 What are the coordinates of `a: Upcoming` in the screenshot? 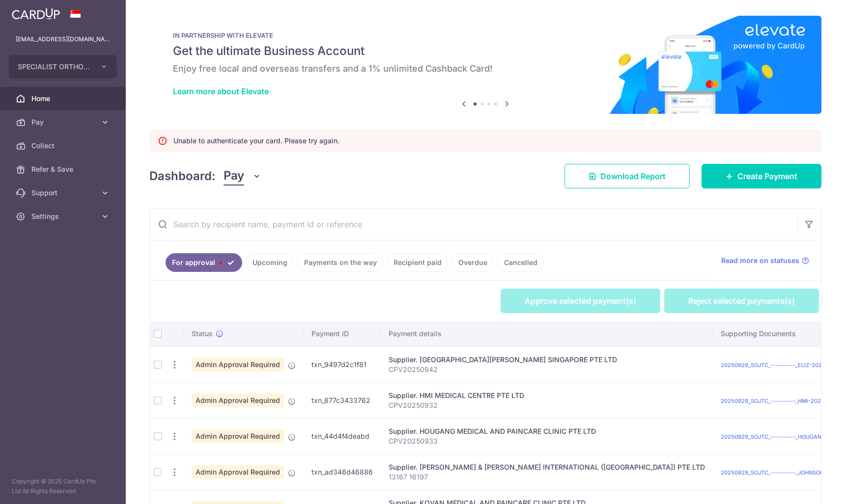 It's located at (270, 263).